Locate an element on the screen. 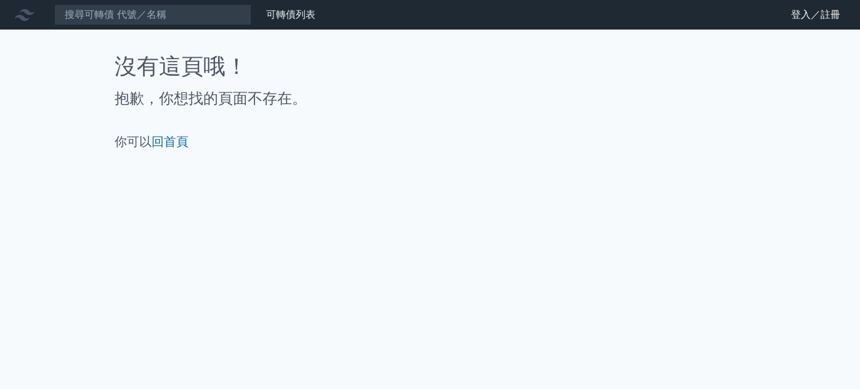 The height and width of the screenshot is (389, 860). a: 可轉債列表 is located at coordinates (291, 14).